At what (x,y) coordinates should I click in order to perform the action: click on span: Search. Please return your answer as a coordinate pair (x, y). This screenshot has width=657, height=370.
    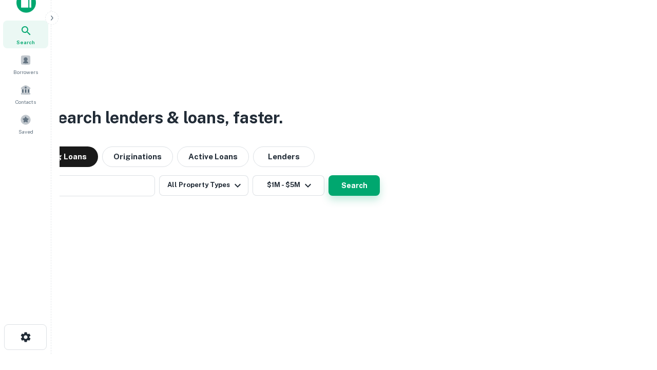
    Looking at the image, I should click on (26, 42).